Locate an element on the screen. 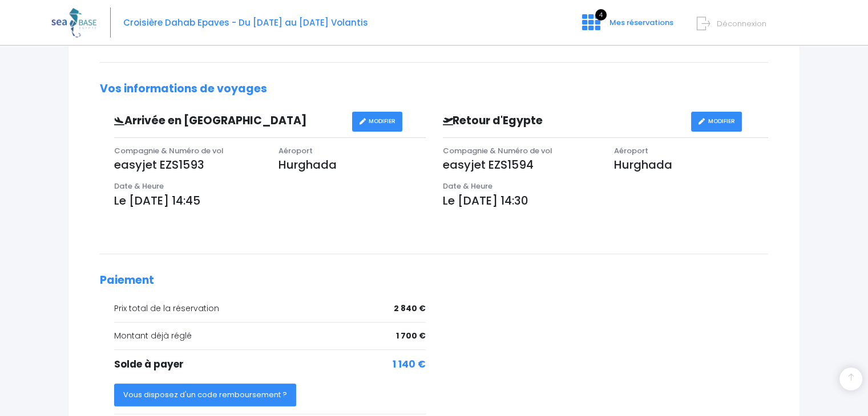 The height and width of the screenshot is (416, 868). h3: Retour d'Egypte is located at coordinates (563, 121).